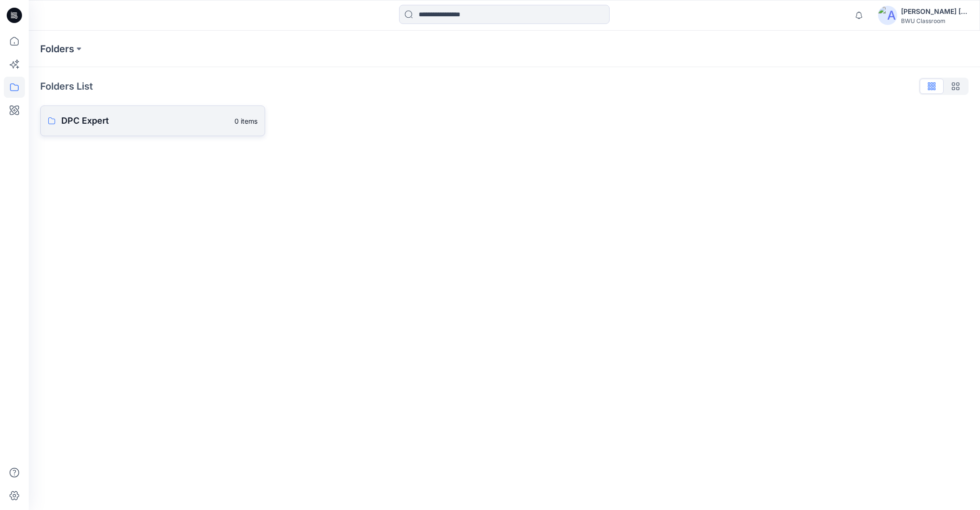  Describe the element at coordinates (888, 15) in the screenshot. I see `img: avatar` at that location.